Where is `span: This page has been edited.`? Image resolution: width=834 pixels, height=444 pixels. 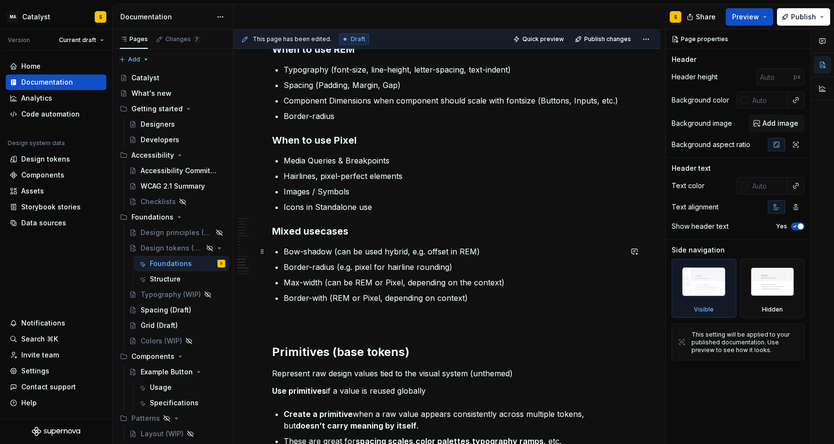 span: This page has been edited. is located at coordinates (292, 39).